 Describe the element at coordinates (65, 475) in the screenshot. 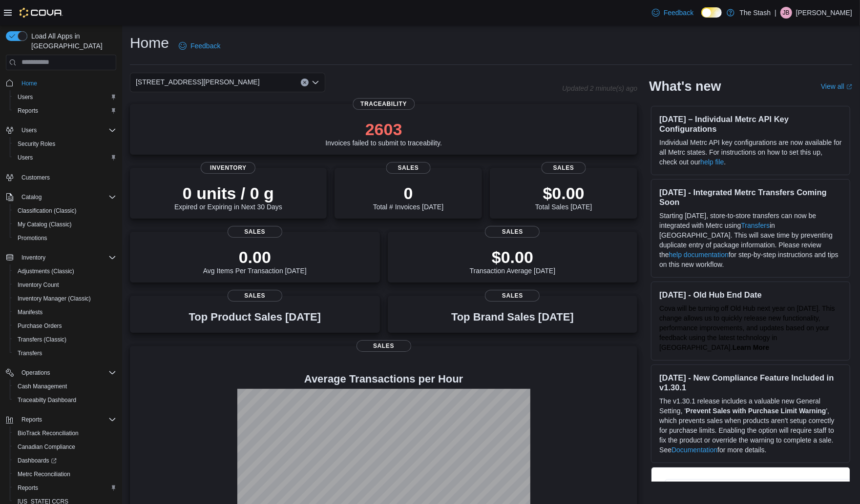

I see `button: Metrc Reconciliation` at that location.